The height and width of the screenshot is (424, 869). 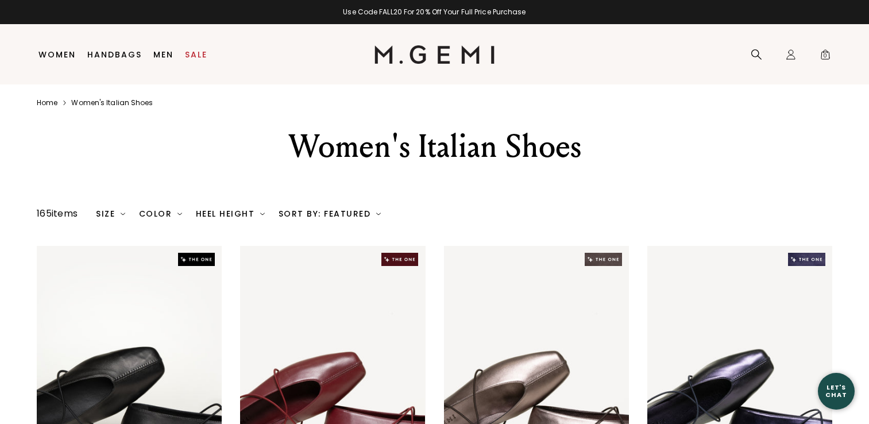 I want to click on div: Women's Italian Shoes, so click(x=435, y=146).